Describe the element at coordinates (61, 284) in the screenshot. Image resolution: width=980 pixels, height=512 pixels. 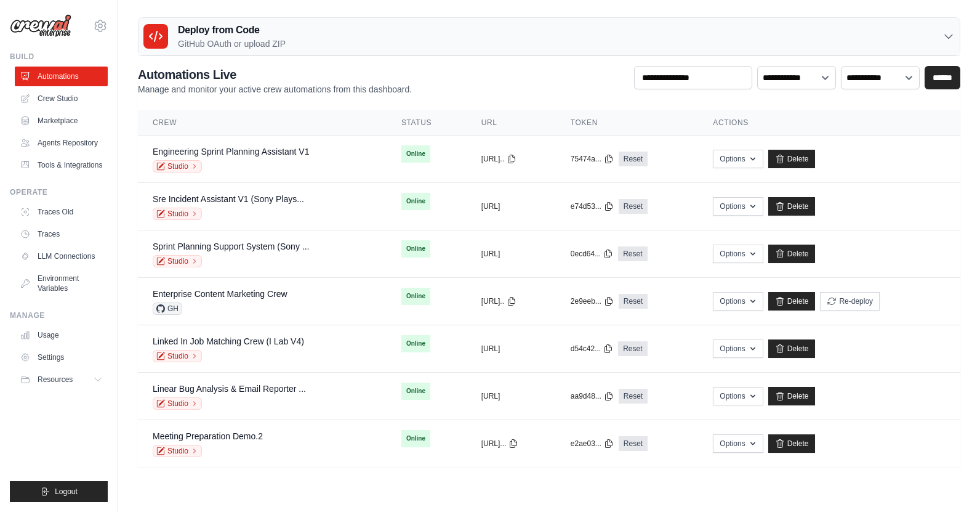
I see `a: Environment Variables` at that location.